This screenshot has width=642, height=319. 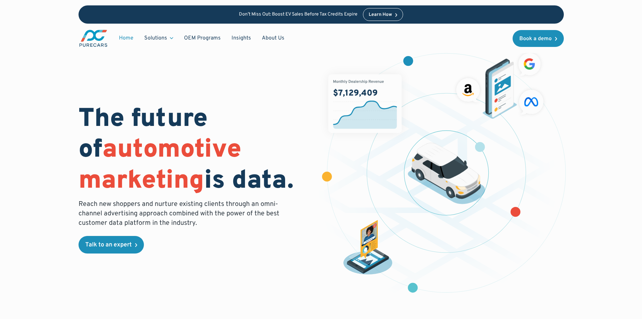 What do you see at coordinates (181, 213) in the screenshot?
I see `p: Reach new shoppers and nurture existing clients through an omni-channel advertising approach comb...` at bounding box center [181, 213].